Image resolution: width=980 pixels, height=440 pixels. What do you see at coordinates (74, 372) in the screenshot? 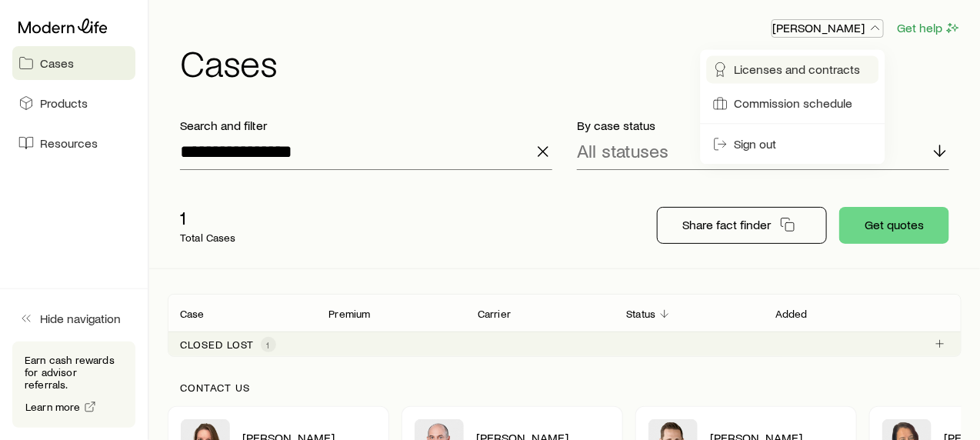
I see `p: Earn cash rewards for advisor referrals.` at bounding box center [74, 372].